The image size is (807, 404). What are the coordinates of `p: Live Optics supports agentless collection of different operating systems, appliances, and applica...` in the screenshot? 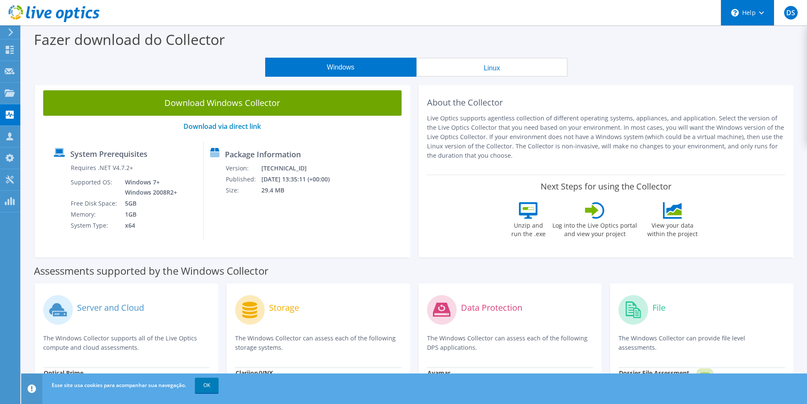 It's located at (606, 137).